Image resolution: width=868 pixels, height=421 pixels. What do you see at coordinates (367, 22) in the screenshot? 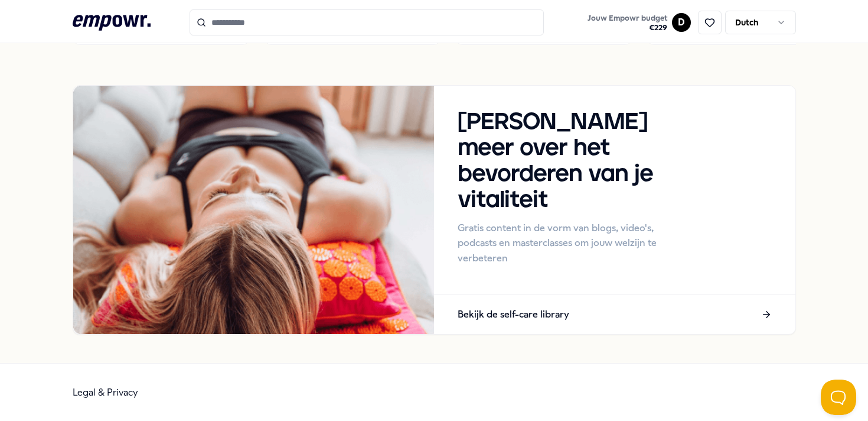
I see `input: Search for products, categories or subcategories` at bounding box center [367, 22].